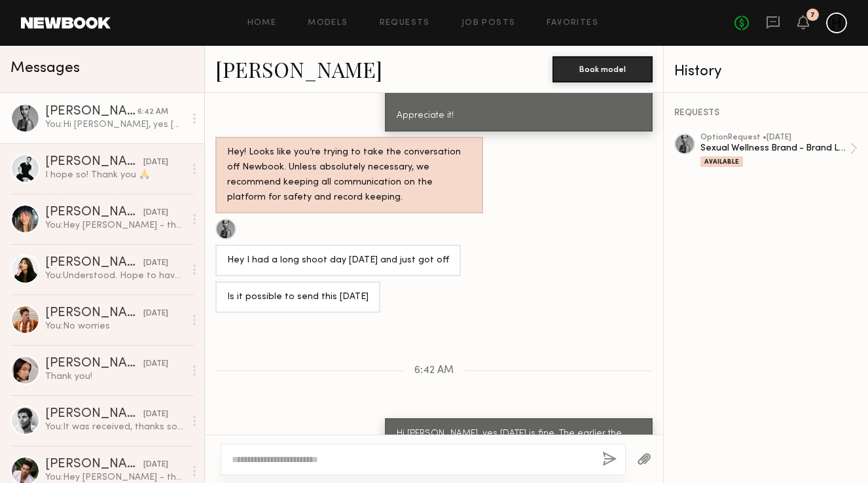 This screenshot has width=868, height=483. I want to click on div: You: It was received, thanks so much!, so click(114, 426).